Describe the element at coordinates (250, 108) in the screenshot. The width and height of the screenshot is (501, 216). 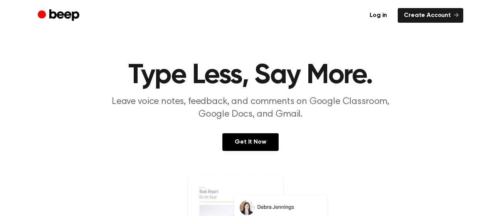
I see `p: Leave voice notes, feedback, and comments on Google Classroom, Google Docs, and Gmail.` at that location.